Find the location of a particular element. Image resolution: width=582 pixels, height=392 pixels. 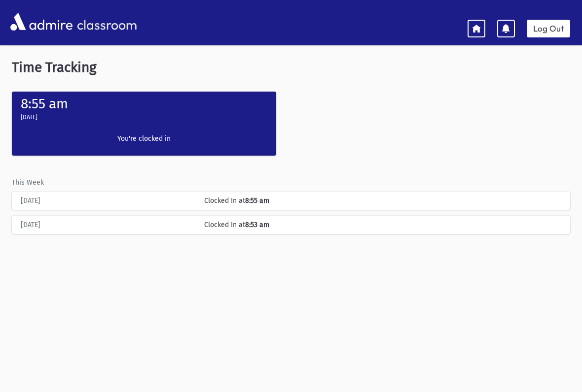

label: You're clocked in is located at coordinates (144, 138).